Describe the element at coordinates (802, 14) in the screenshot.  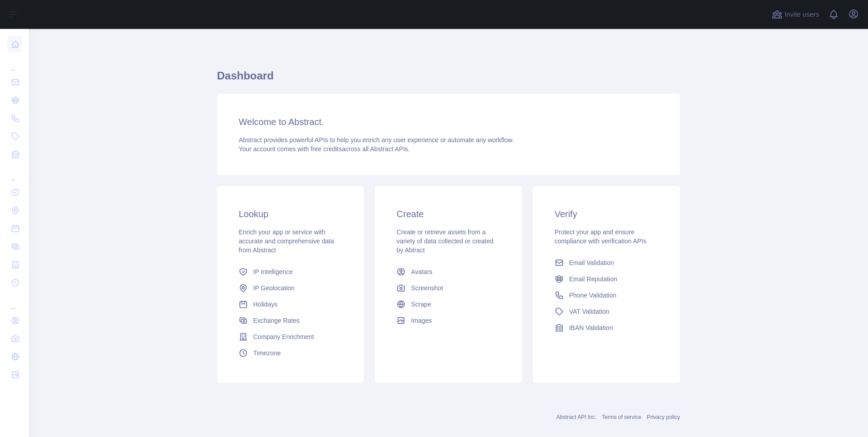
I see `span: Invite users` at that location.